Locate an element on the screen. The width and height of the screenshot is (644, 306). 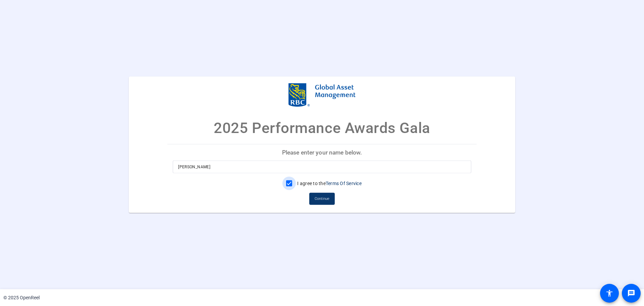
p: Please enter your name below. is located at coordinates (322, 152).